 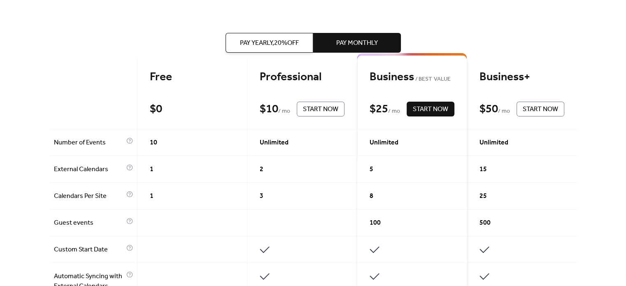 What do you see at coordinates (261, 196) in the screenshot?
I see `span: 3` at bounding box center [261, 196].